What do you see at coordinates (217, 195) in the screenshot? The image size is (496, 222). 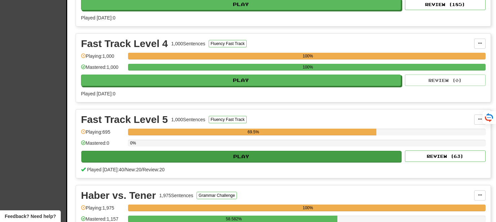 I see `button: Grammar Challenge` at bounding box center [217, 195].